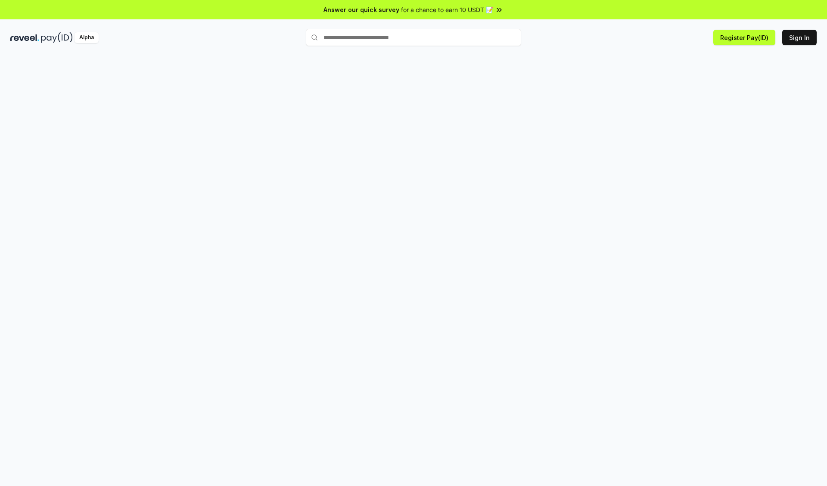 The image size is (827, 486). I want to click on img: pay_id, so click(57, 37).